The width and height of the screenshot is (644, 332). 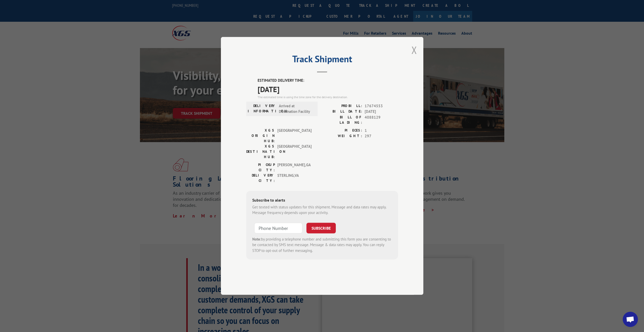 What do you see at coordinates (261, 178) in the screenshot?
I see `label: DELIVERY CITY:` at bounding box center [261, 178].